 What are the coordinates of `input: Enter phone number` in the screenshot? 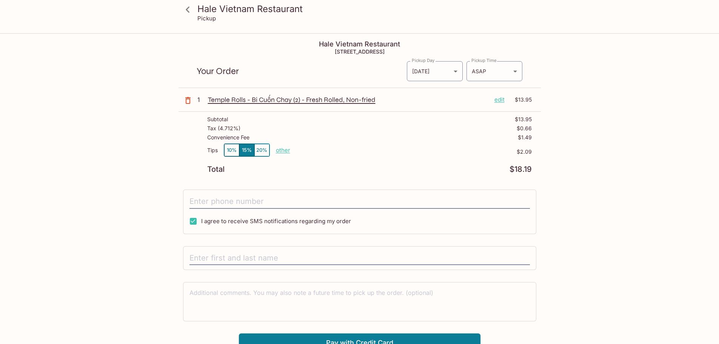 It's located at (360, 202).